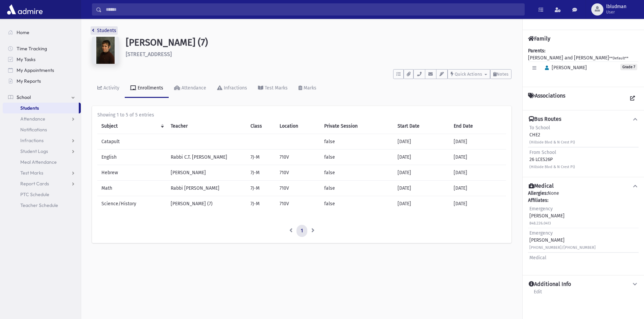  What do you see at coordinates (29, 81) in the screenshot?
I see `span: My Reports` at bounding box center [29, 81].